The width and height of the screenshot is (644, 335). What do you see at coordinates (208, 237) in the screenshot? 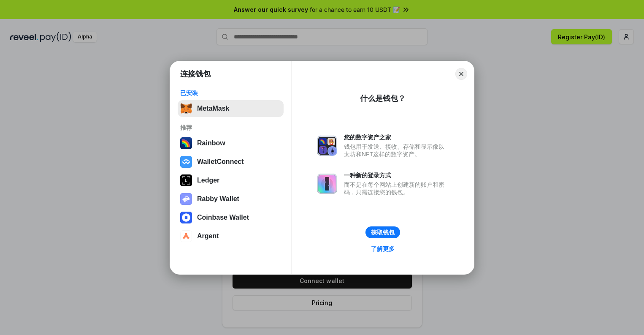
I see `div: Argent` at bounding box center [208, 237].